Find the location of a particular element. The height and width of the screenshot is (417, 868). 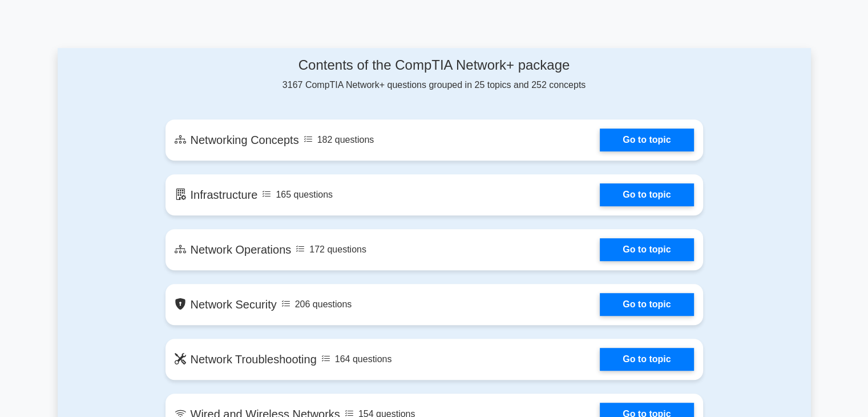

div: 3167 CompTIA Network+ questions grouped in 25 topics and 252 concepts is located at coordinates (434, 74).